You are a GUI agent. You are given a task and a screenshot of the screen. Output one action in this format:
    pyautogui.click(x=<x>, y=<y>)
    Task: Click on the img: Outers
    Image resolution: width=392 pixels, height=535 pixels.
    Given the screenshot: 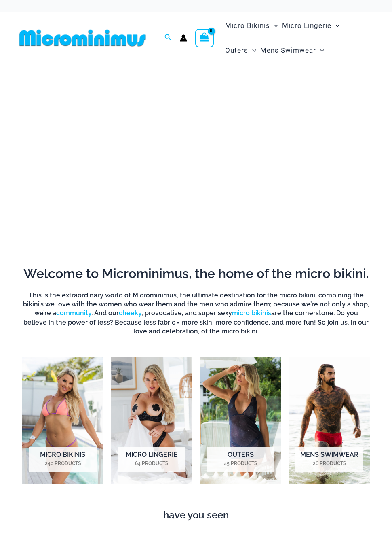 What is the action you would take?
    pyautogui.click(x=241, y=420)
    